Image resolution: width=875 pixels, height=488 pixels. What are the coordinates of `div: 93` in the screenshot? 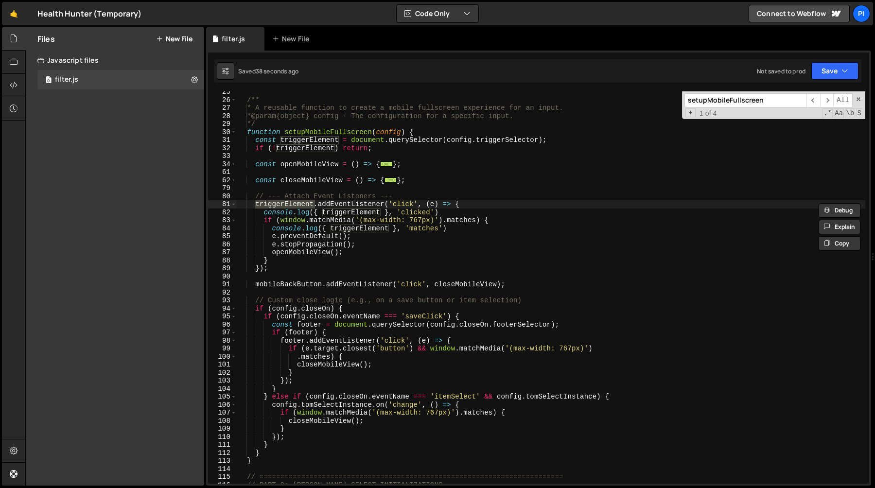 It's located at (222, 301).